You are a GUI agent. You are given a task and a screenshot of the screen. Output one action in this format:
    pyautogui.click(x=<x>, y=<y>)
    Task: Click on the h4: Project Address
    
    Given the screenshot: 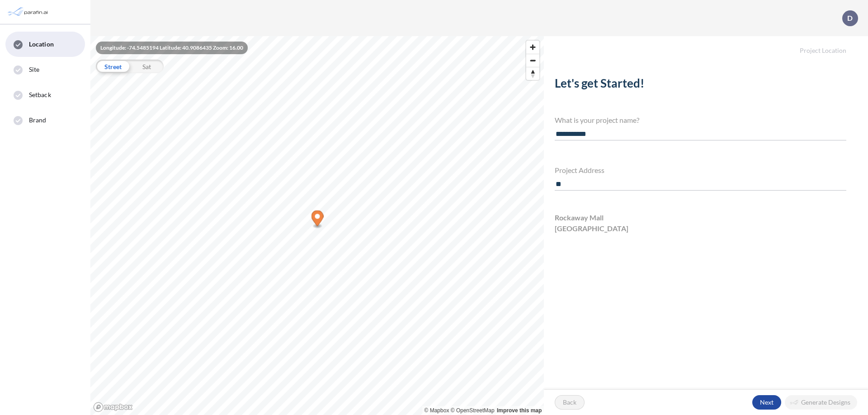 What is the action you would take?
    pyautogui.click(x=700, y=170)
    